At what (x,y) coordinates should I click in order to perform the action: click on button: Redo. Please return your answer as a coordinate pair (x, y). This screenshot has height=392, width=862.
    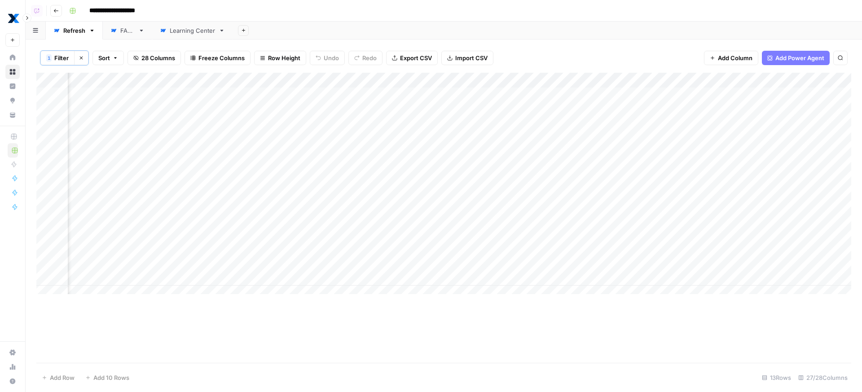
    Looking at the image, I should click on (365, 58).